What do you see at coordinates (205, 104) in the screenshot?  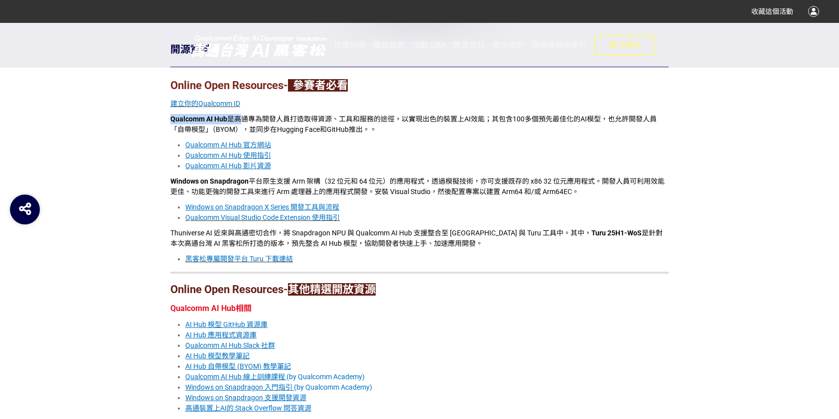 I see `a: 建立你的Qualcomm ID` at bounding box center [205, 104].